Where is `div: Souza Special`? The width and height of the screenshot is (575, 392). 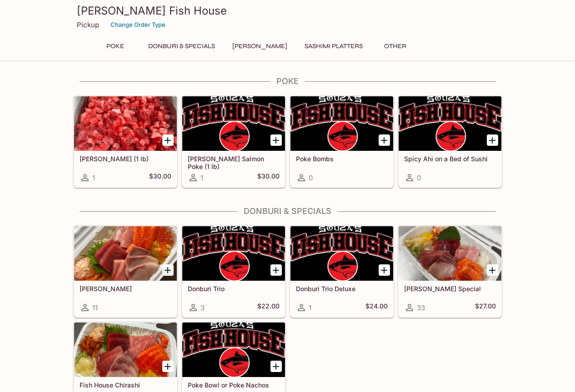 div: Souza Special is located at coordinates (450, 254).